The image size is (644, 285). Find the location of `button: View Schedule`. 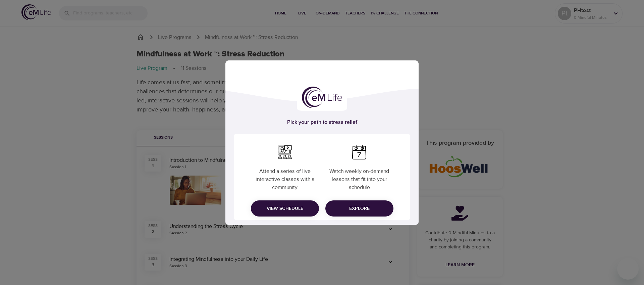

button: View Schedule is located at coordinates (285, 209).